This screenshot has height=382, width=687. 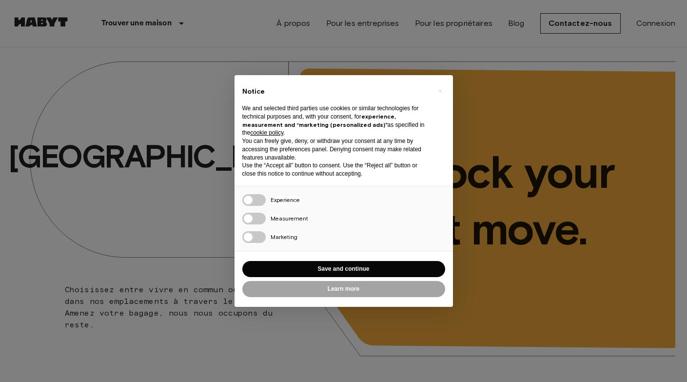 I want to click on button: Save and continue, so click(x=344, y=268).